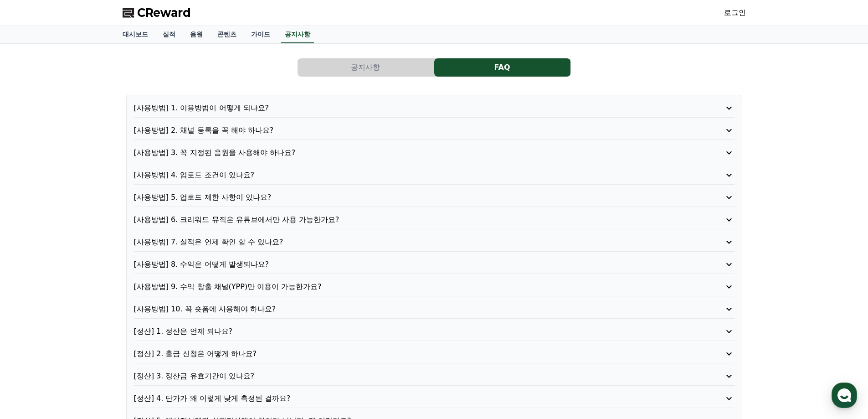 This screenshot has width=868, height=419. Describe the element at coordinates (434, 242) in the screenshot. I see `button: [사용방법] 7. 실적은 언제 확인 할 수 있나요?` at that location.